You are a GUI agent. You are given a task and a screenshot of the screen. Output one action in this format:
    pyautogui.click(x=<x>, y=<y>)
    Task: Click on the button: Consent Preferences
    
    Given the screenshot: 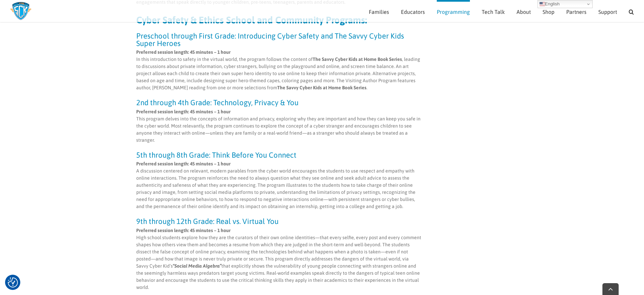 What is the action you would take?
    pyautogui.click(x=13, y=282)
    